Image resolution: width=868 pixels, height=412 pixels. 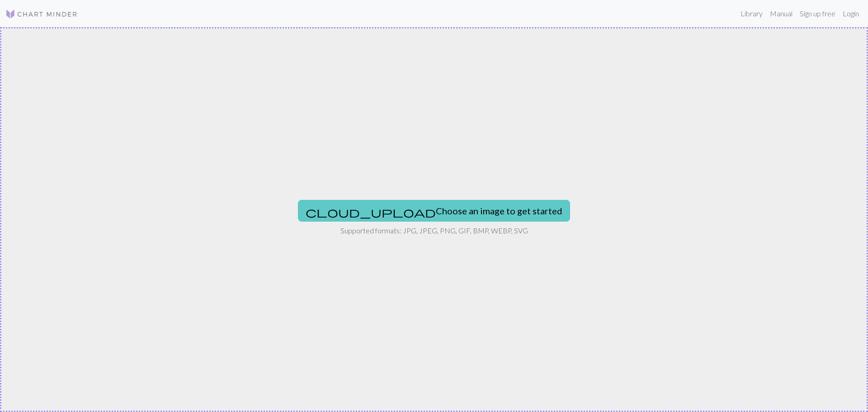 I want to click on a: Login, so click(x=851, y=14).